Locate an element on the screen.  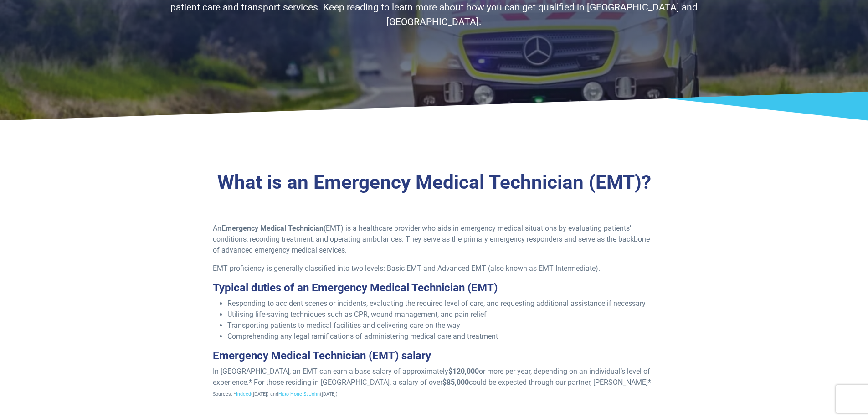
strong: Emergency Medical Technician is located at coordinates (273, 228).